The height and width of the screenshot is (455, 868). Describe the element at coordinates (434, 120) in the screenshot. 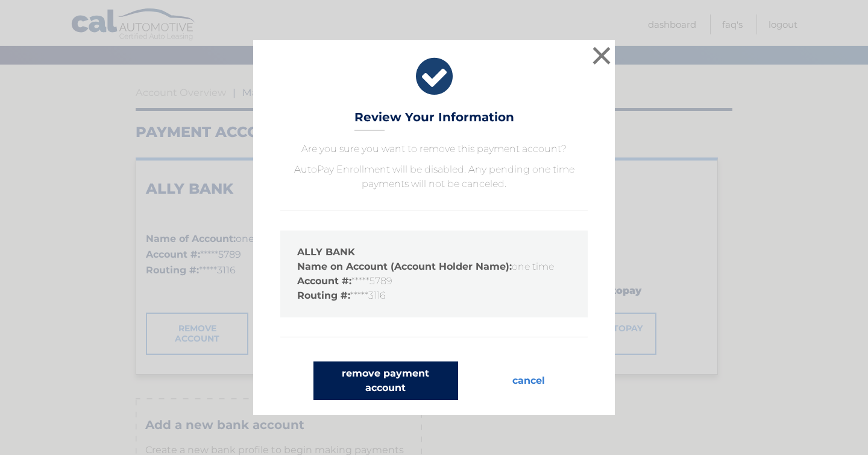

I see `h3: Review Your Information` at that location.